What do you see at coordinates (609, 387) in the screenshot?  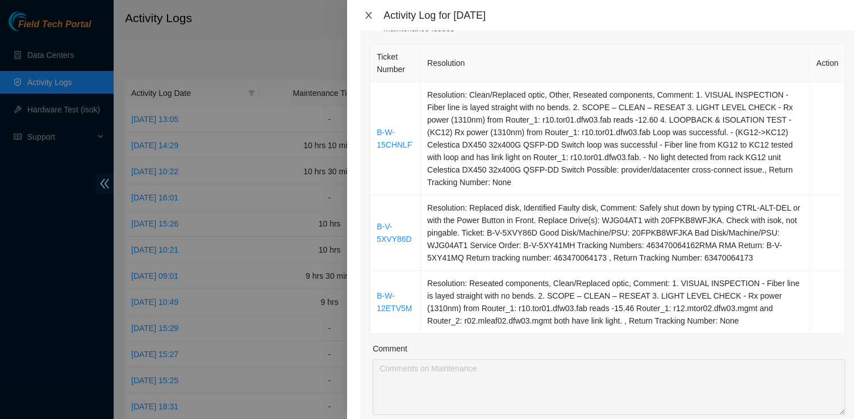 I see `textarea: Comment` at bounding box center [609, 387].